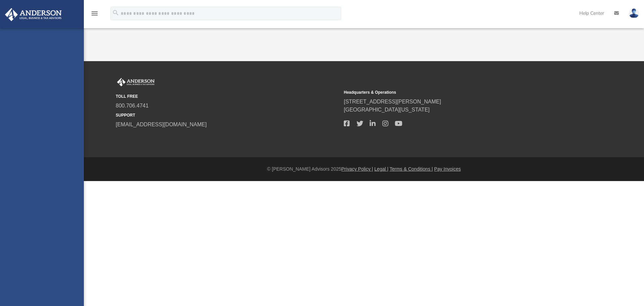 The width and height of the screenshot is (644, 306). I want to click on i: search, so click(116, 13).